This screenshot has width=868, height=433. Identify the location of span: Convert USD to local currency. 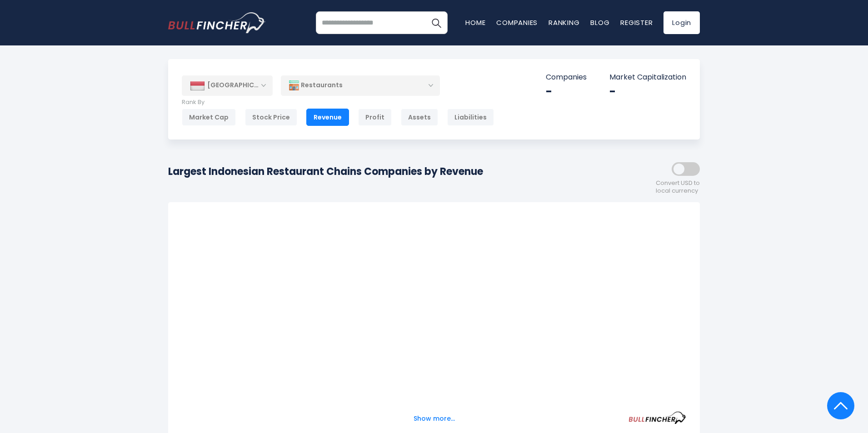
(678, 188).